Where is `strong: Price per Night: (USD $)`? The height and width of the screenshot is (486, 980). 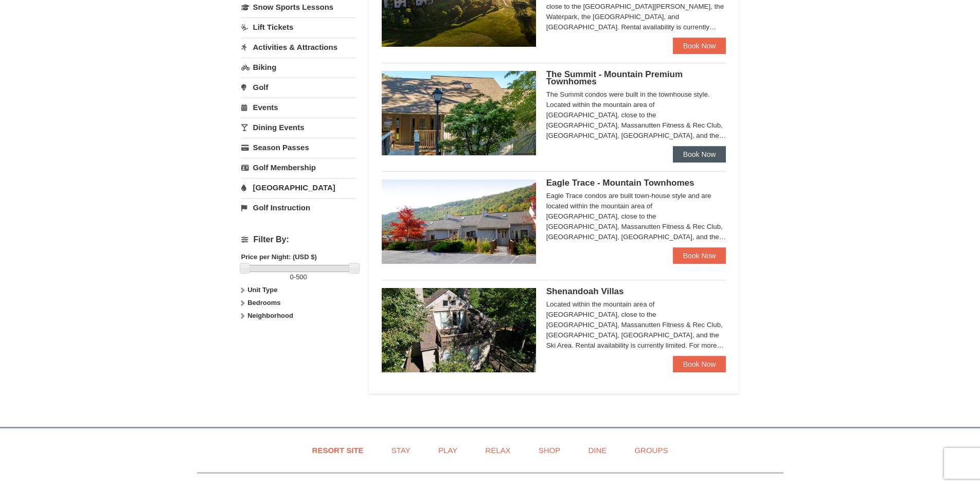
strong: Price per Night: (USD $) is located at coordinates (279, 256).